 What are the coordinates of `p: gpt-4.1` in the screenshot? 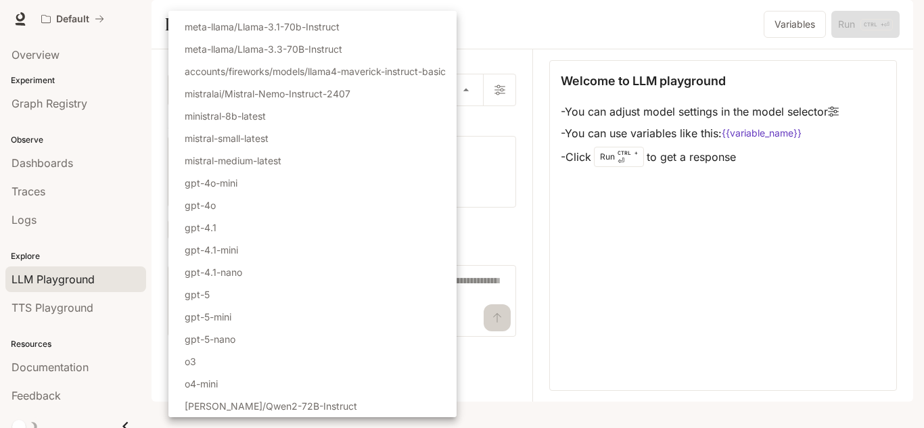 It's located at (200, 227).